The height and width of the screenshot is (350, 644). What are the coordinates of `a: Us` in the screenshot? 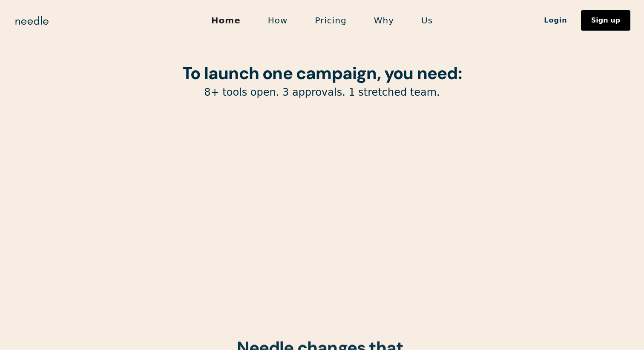 It's located at (427, 21).